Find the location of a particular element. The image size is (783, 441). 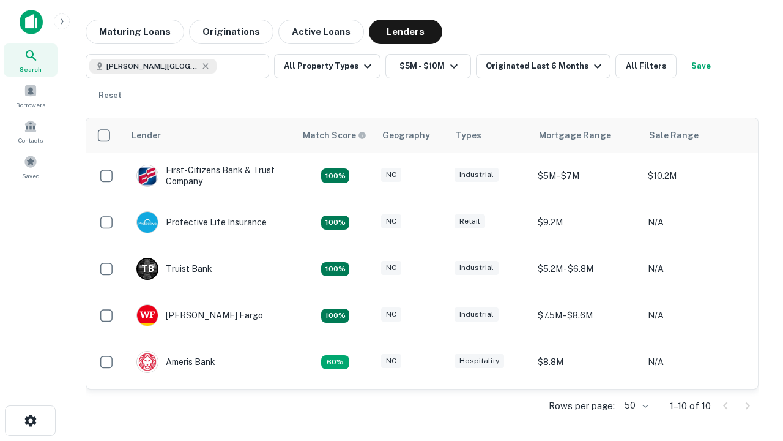

span: Borrowers is located at coordinates (31, 105).